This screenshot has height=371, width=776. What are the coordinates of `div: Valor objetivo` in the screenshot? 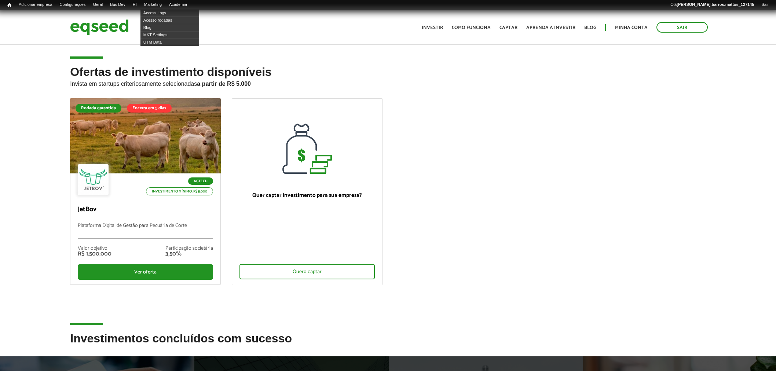 It's located at (95, 249).